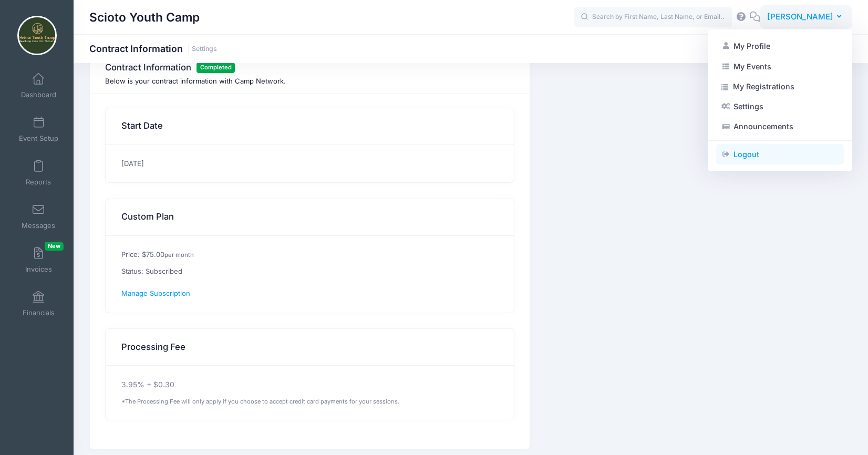  I want to click on a: Financials, so click(38, 303).